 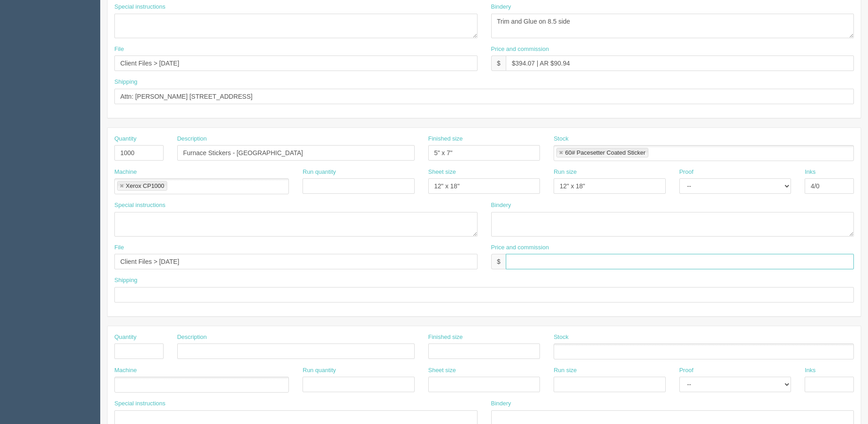 What do you see at coordinates (605, 153) in the screenshot?
I see `div: 60# Pacesetter Coated Sticker` at bounding box center [605, 153].